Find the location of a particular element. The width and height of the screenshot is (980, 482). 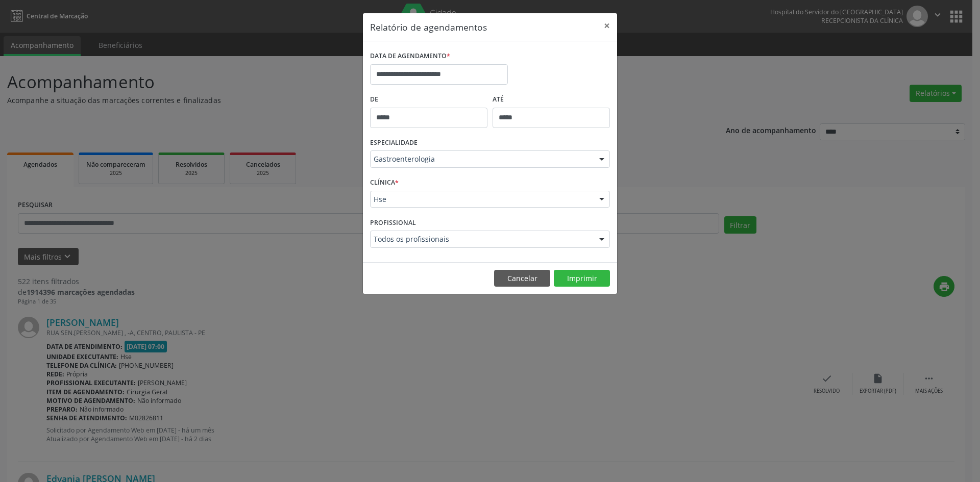

span: Gastroenterologia is located at coordinates (481, 159).